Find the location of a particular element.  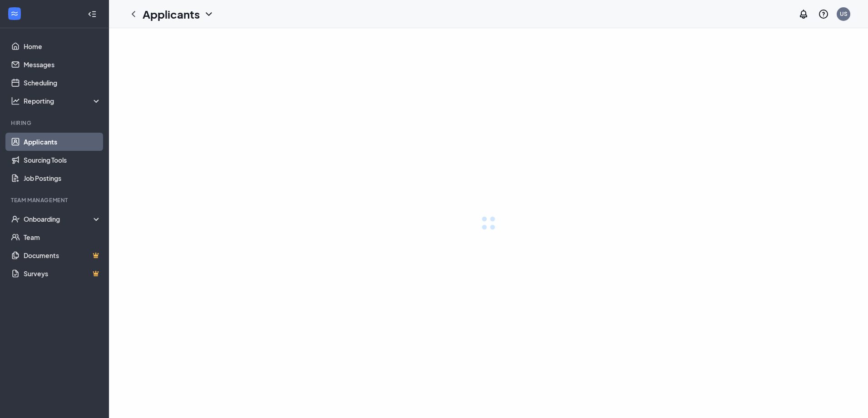

svg: ChevronLeft is located at coordinates (133, 14).